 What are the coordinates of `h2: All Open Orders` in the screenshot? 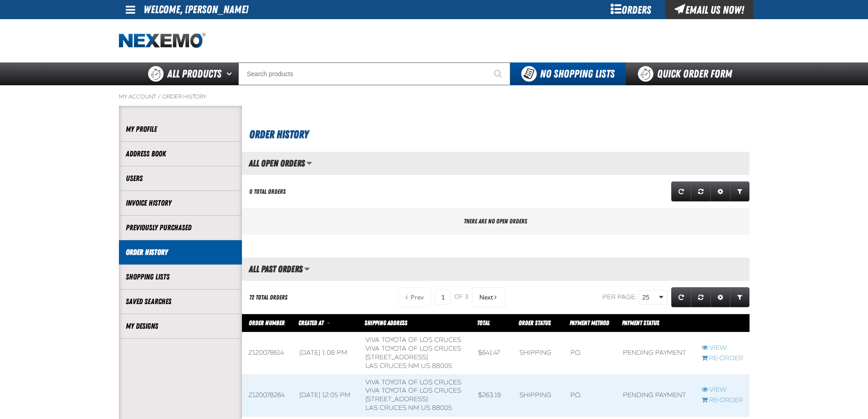 It's located at (273, 163).